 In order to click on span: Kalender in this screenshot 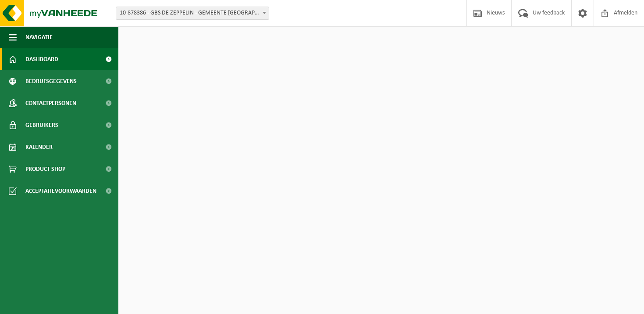, I will do `click(39, 147)`.